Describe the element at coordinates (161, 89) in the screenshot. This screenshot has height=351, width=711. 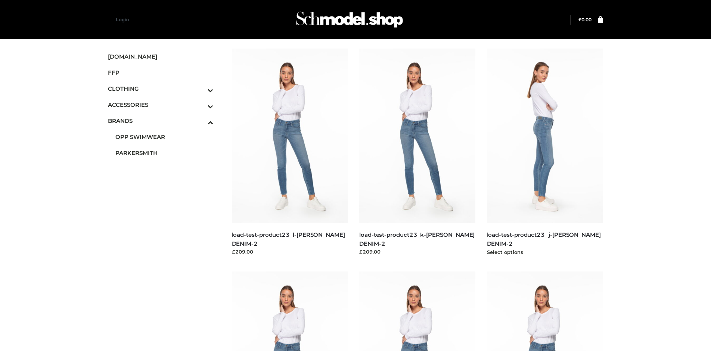
I see `span: CLOTHING` at that location.